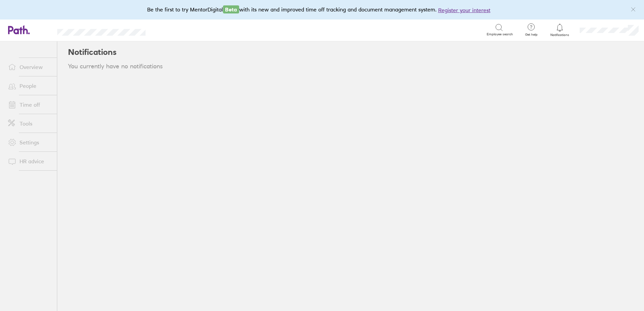 The height and width of the screenshot is (311, 644). Describe the element at coordinates (531, 35) in the screenshot. I see `span: Get help` at that location.